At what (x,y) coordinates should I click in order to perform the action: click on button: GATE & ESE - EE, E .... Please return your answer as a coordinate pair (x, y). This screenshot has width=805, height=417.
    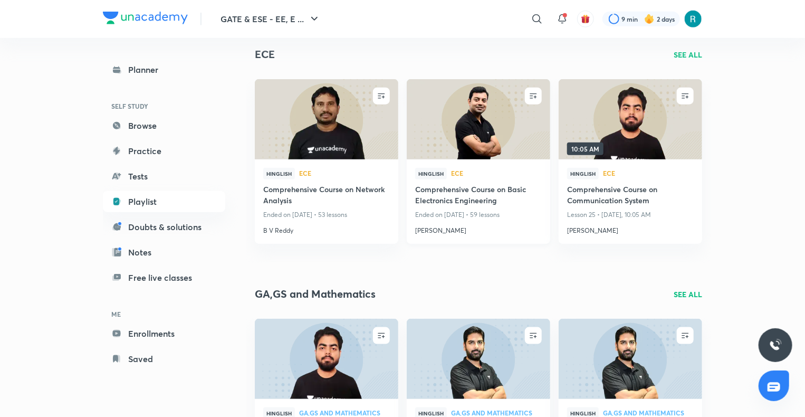
    Looking at the image, I should click on (271, 19).